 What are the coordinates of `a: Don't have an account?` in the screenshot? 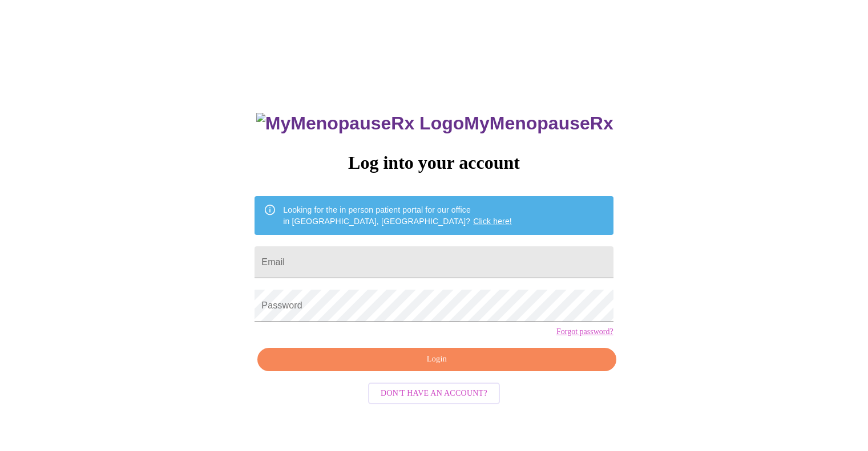 It's located at (434, 393).